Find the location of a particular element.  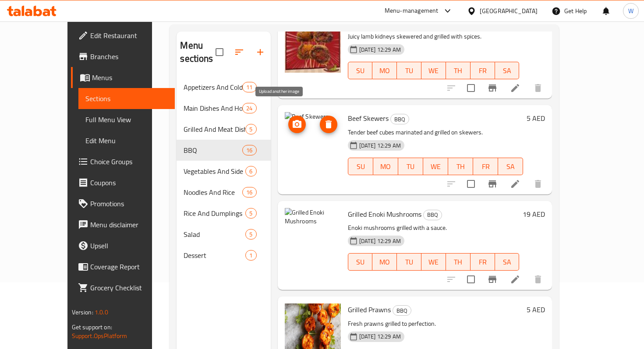

a: Full Menu View is located at coordinates (127, 120).